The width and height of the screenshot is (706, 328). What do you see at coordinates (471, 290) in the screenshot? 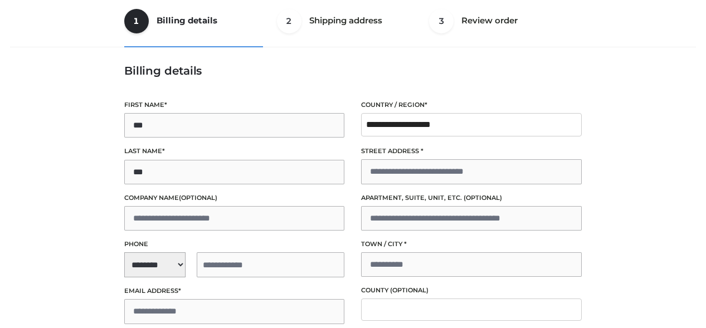
I see `label: County` at bounding box center [471, 290].